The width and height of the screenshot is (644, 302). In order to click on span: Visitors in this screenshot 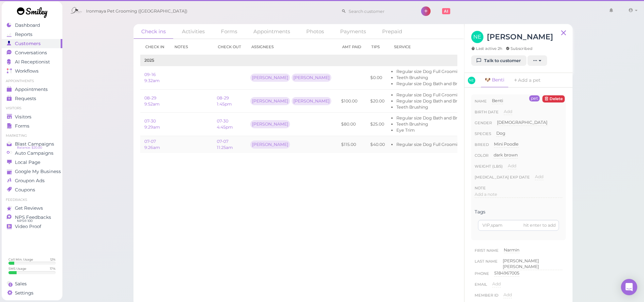, I will do `click(23, 117)`.